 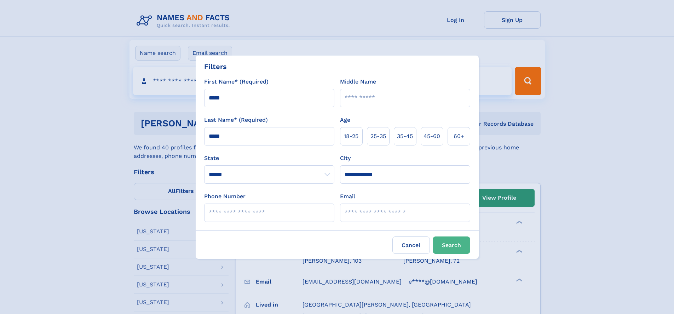 I want to click on label: First Name* (Required), so click(x=237, y=82).